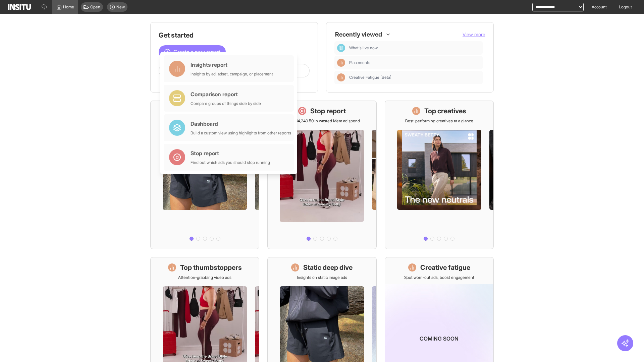 The image size is (644, 362). I want to click on p: Save £14,240.50 in wasted Meta ad spend, so click(322, 121).